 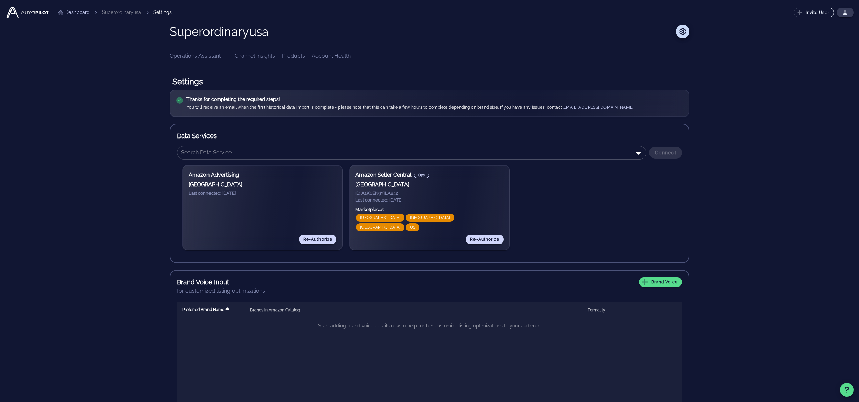 What do you see at coordinates (422, 175) in the screenshot?
I see `span: Ops` at bounding box center [422, 175].